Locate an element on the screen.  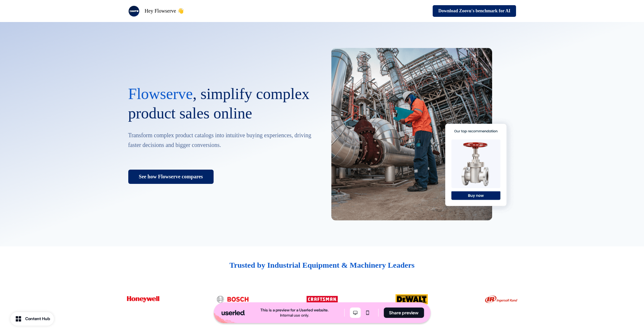
p: Hey Flowserve 👋 is located at coordinates (164, 11).